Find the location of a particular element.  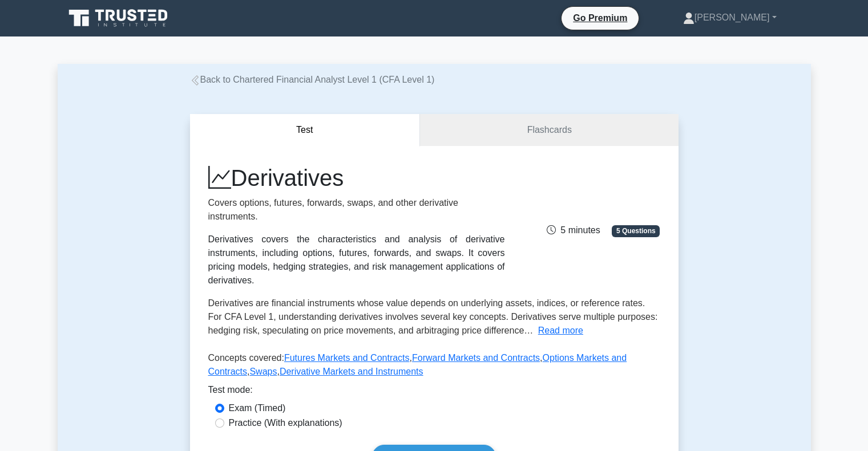

span: Derivatives are financial instruments whose value depends on underlying assets, indices, or refer... is located at coordinates (433, 317).